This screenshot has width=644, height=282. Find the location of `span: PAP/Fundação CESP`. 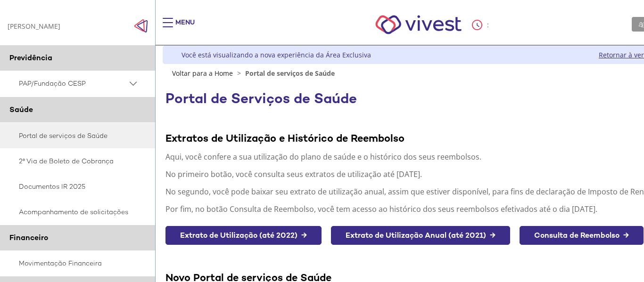

span: PAP/Fundação CESP is located at coordinates (73, 84).